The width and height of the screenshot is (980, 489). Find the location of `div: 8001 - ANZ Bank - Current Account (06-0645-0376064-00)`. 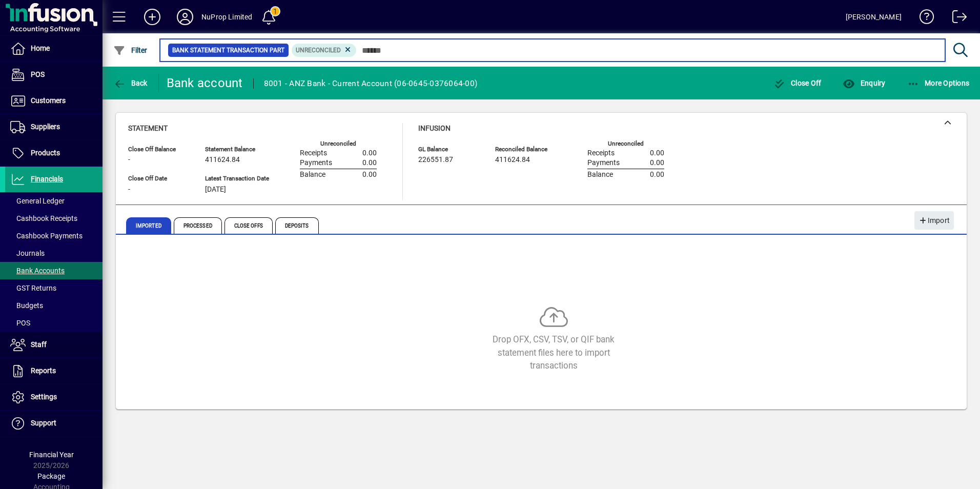

div: 8001 - ANZ Bank - Current Account (06-0645-0376064-00) is located at coordinates (370, 84).